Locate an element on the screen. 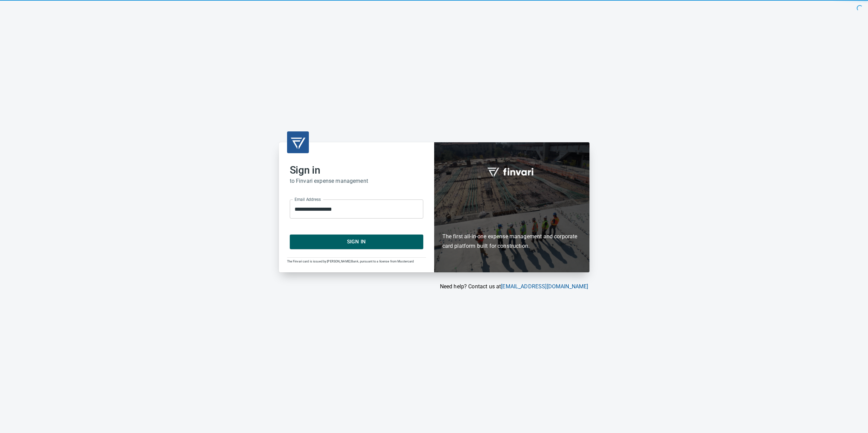 This screenshot has width=868, height=433. span: Sign In is located at coordinates (356, 241).